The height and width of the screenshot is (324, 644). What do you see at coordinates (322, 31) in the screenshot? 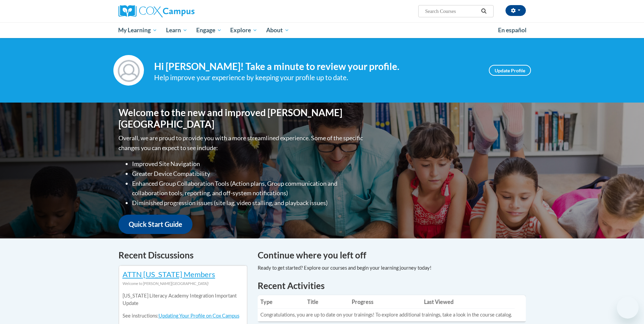
I see `div: Main menu` at bounding box center [322, 31].